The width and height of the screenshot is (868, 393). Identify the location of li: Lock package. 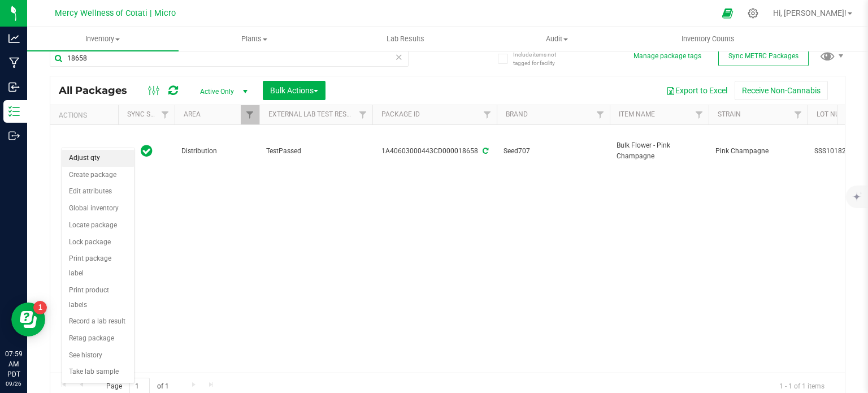
(98, 242).